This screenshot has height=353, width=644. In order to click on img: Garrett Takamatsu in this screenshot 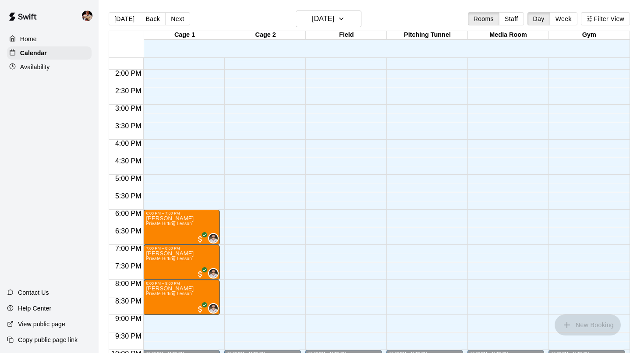, I will do `click(87, 16)`.